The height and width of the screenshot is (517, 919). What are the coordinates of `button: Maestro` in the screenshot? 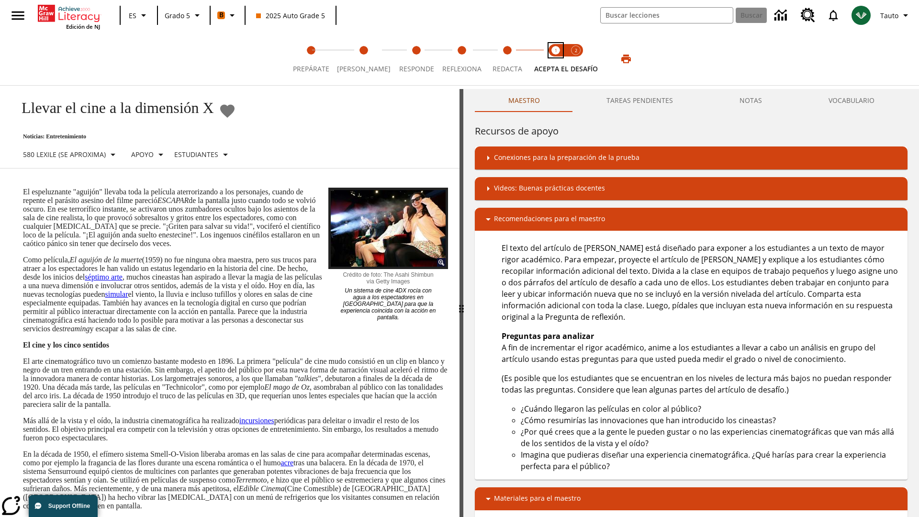 It's located at (524, 101).